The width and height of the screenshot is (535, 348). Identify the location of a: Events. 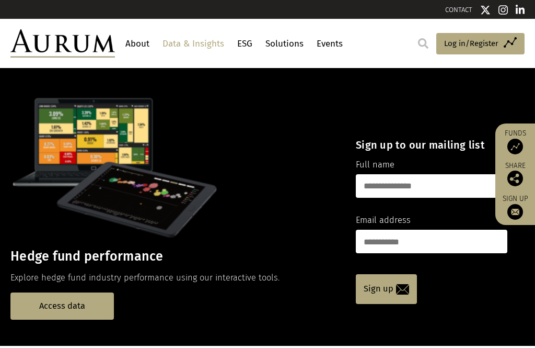
(330, 43).